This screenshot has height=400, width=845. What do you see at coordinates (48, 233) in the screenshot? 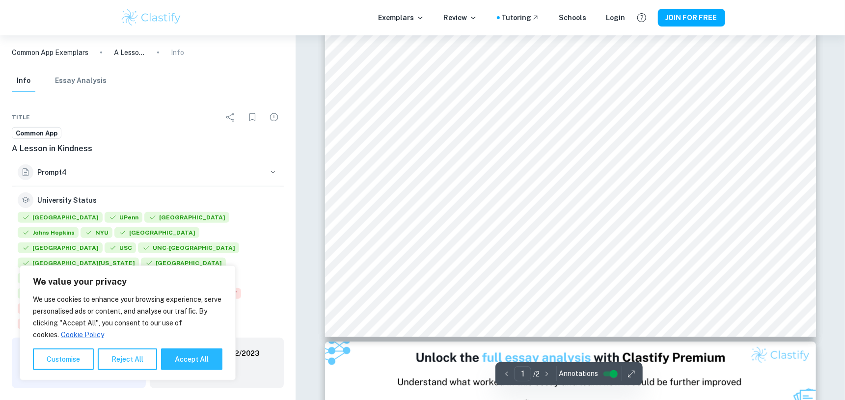
I see `span: Johns Hopkins` at bounding box center [48, 233].